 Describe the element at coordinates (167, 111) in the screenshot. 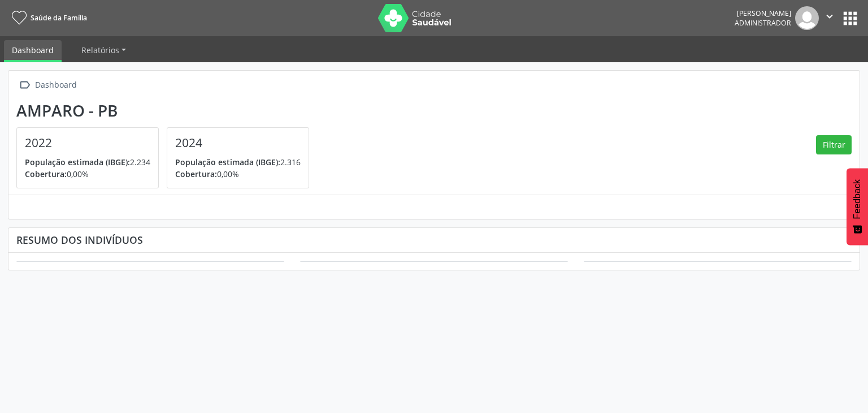

I see `div: Amparo - PB` at that location.